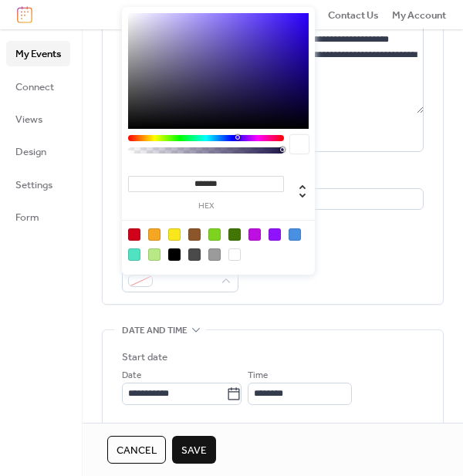  I want to click on img: logo, so click(24, 14).